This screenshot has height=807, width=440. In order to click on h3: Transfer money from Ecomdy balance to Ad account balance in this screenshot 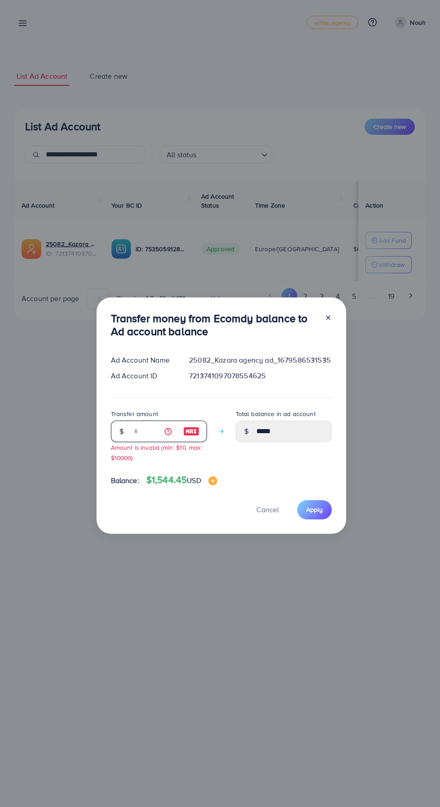, I will do `click(214, 325)`.